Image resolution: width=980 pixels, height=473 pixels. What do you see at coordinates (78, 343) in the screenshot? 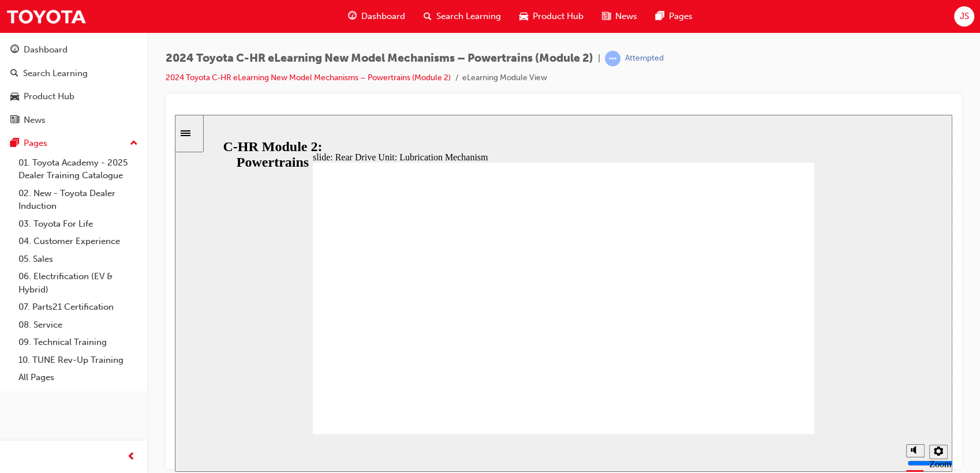
I see `a: 09. Technical Training` at bounding box center [78, 343].